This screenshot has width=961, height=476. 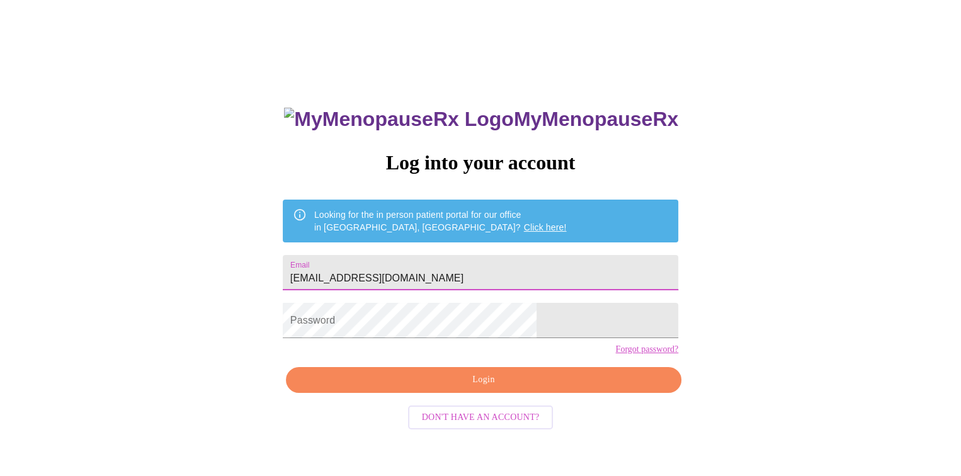 What do you see at coordinates (484, 380) in the screenshot?
I see `button: Login` at bounding box center [484, 380].